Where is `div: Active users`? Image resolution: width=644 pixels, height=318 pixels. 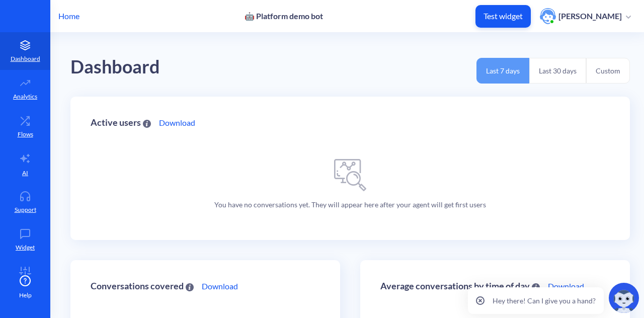
div: Active users is located at coordinates (120, 122).